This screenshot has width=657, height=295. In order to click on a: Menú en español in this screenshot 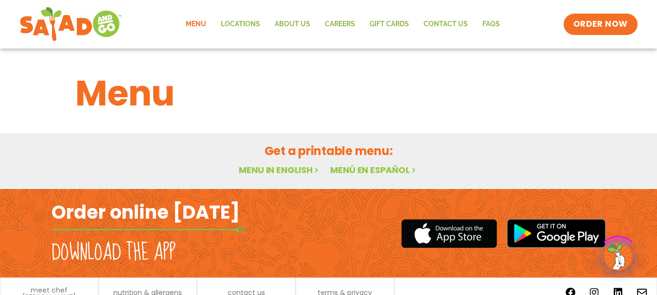, I will do `click(374, 170)`.